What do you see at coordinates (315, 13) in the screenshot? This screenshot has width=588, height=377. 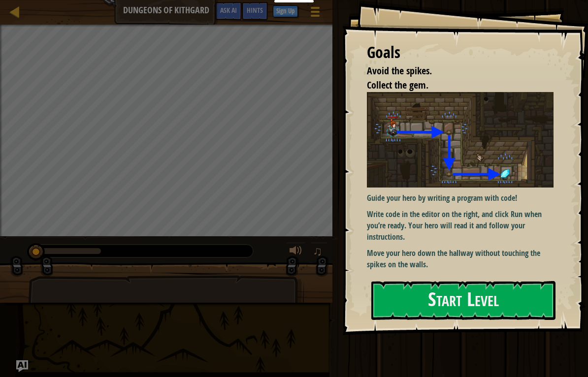 I see `button: Show game menu` at bounding box center [315, 13].